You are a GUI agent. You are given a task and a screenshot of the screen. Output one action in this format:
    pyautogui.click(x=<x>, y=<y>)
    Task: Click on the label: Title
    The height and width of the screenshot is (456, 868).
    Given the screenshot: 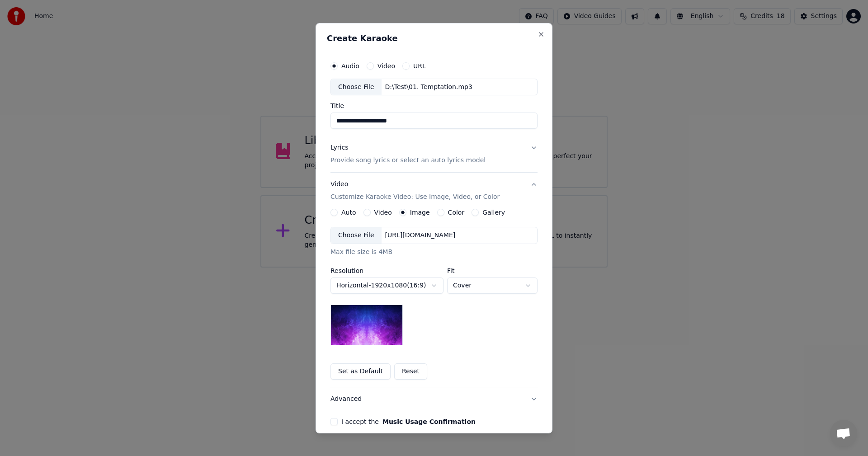 What is the action you would take?
    pyautogui.click(x=434, y=106)
    